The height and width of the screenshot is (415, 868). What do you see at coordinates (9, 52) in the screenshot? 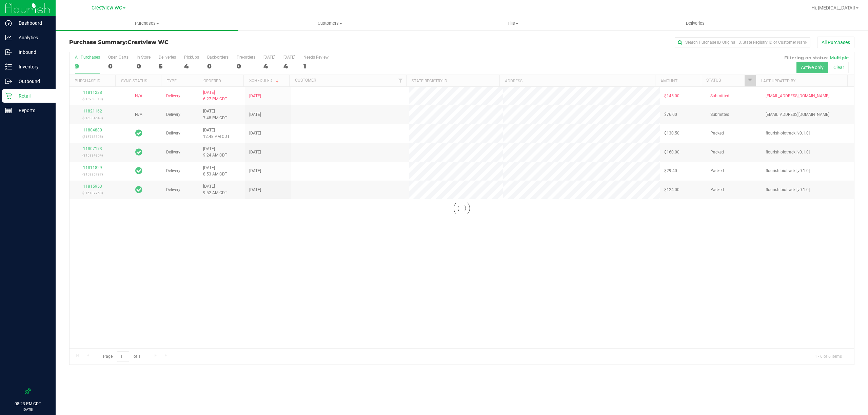
I see `inline-svg: Inbound` at bounding box center [9, 52].